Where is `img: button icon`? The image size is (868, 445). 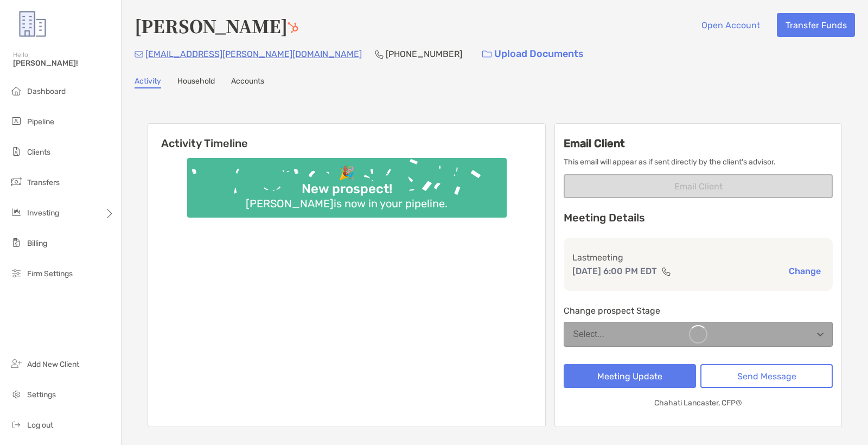
img: button icon is located at coordinates (487, 54).